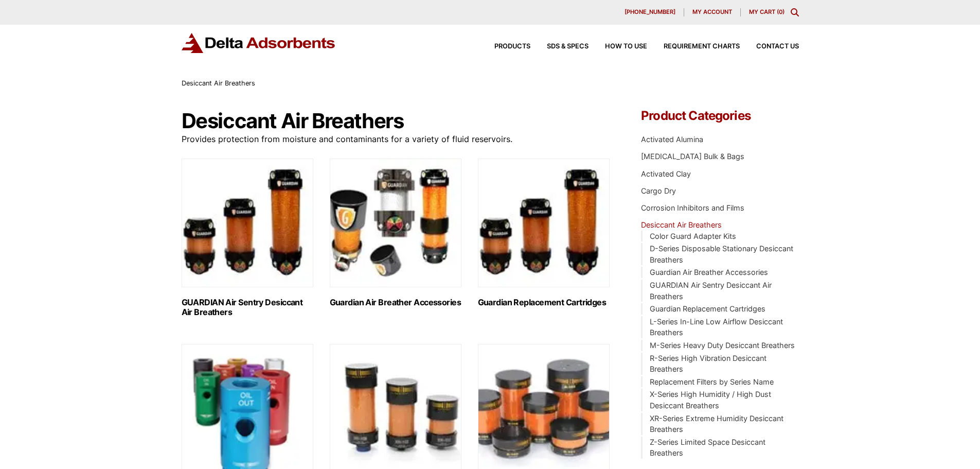 Image resolution: width=980 pixels, height=469 pixels. Describe the element at coordinates (710, 290) in the screenshot. I see `a: GUARDIAN Air Sentry Desiccant Air Breathers` at that location.